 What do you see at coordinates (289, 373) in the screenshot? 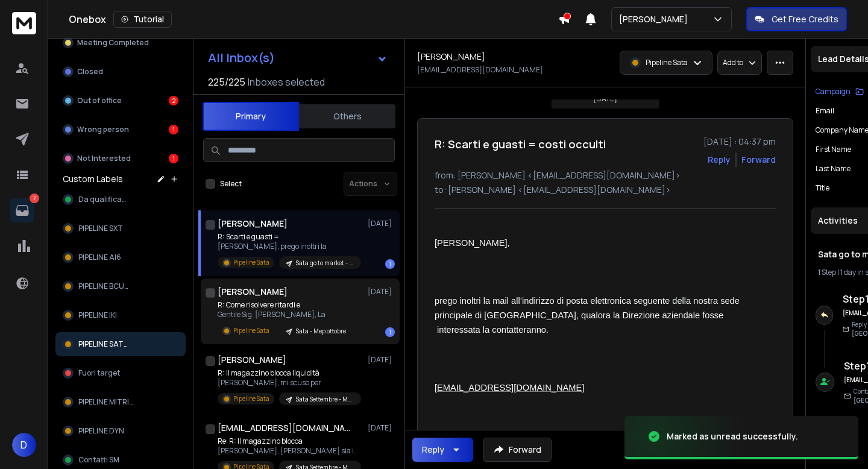
I see `p: R: Il magazzino blocca liquidità` at bounding box center [289, 373].